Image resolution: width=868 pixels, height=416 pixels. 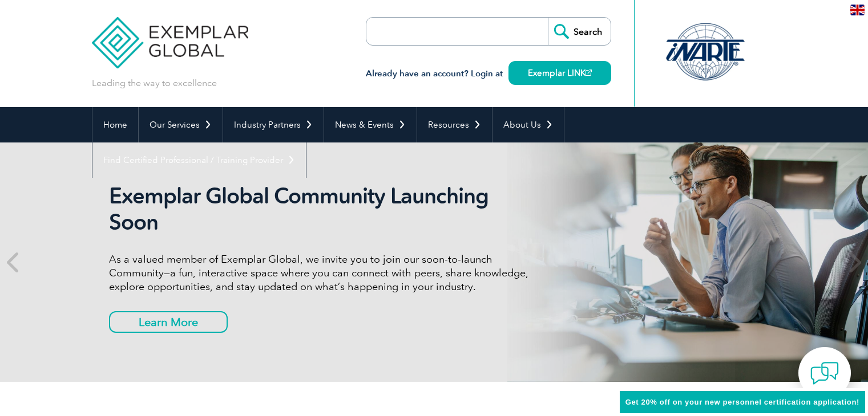 I want to click on a: Resources, so click(x=454, y=125).